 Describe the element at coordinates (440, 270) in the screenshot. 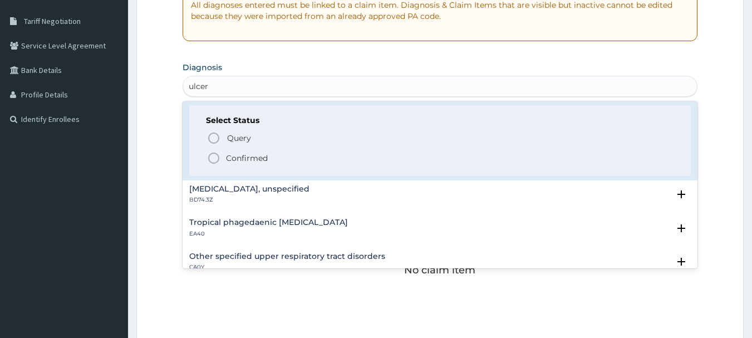

I see `p: No claim item` at that location.